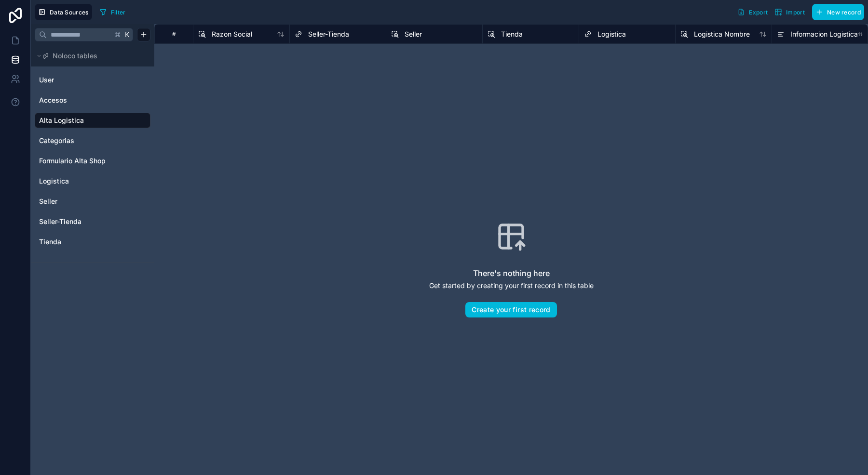 The width and height of the screenshot is (868, 475). I want to click on span: Formulario Alta Shop, so click(72, 161).